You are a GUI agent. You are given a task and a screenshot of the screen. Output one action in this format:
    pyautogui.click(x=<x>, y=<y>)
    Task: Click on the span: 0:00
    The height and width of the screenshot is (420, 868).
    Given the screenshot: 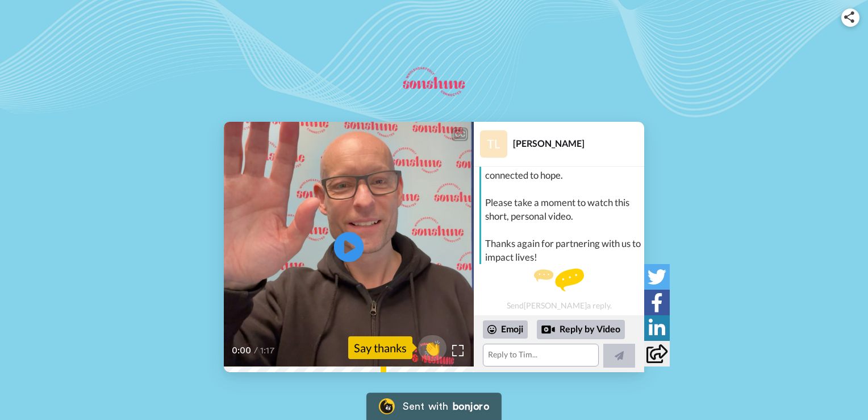 What is the action you would take?
    pyautogui.click(x=242, y=350)
    